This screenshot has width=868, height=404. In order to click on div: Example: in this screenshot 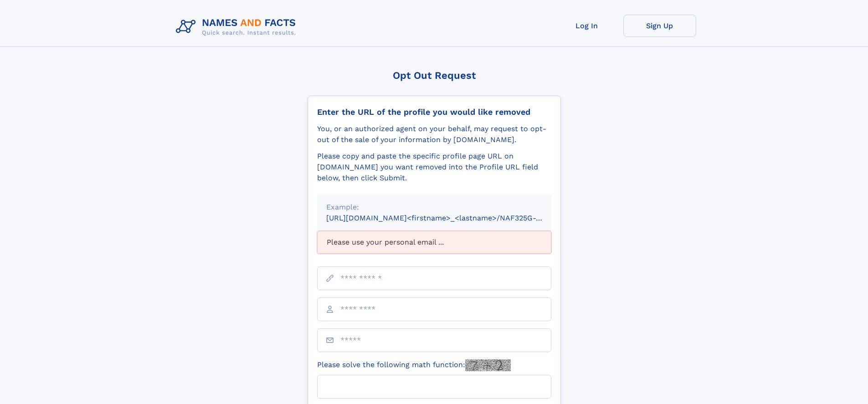, I will do `click(434, 207)`.